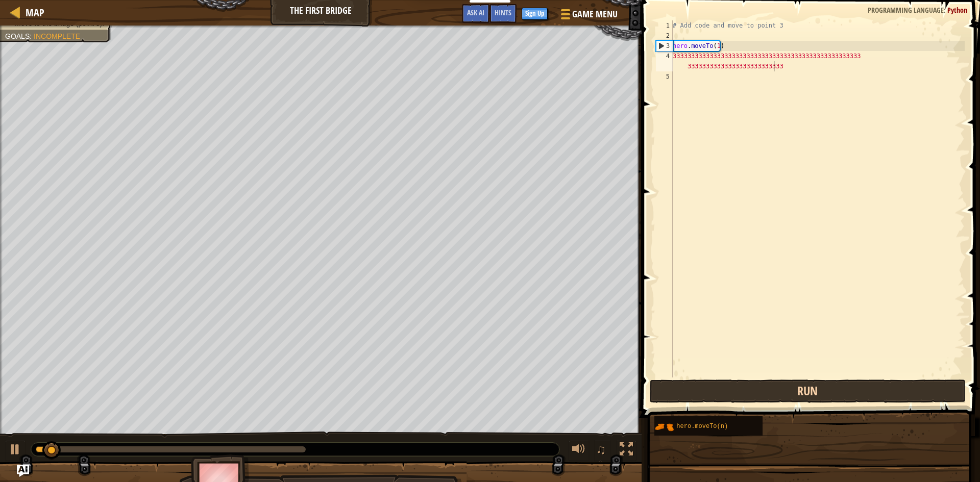 This screenshot has width=980, height=482. Describe the element at coordinates (808, 391) in the screenshot. I see `button: Run` at that location.